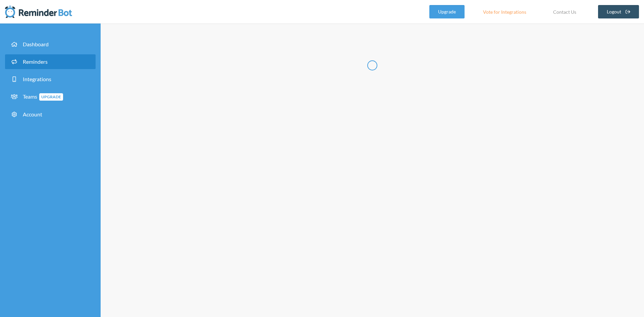 This screenshot has width=644, height=317. I want to click on a: Integrations, so click(50, 79).